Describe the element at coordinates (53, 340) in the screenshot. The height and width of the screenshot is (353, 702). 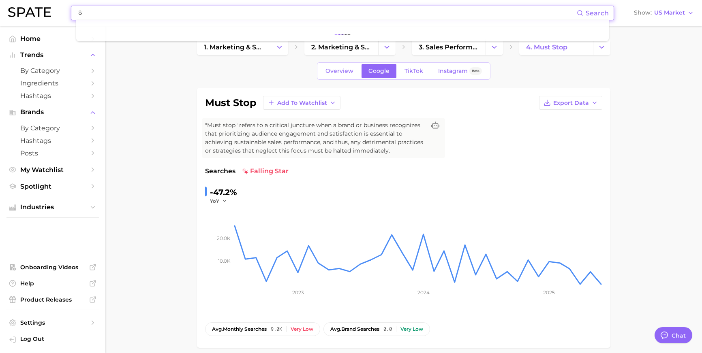
I see `a: Log out. Currently logged in with e-mail doyeon@spate.nyc.` at that location.